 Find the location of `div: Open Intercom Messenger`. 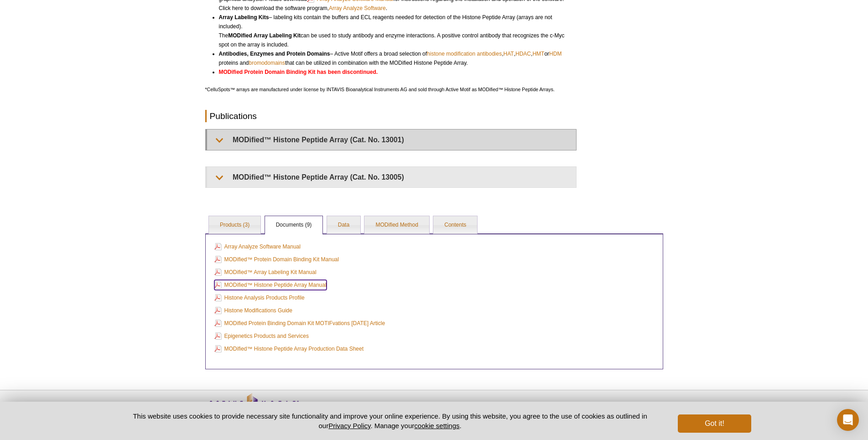

div: Open Intercom Messenger is located at coordinates (849, 421).